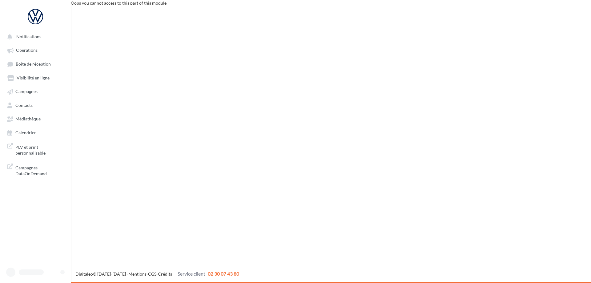 Image resolution: width=591 pixels, height=283 pixels. I want to click on a: Opérations, so click(35, 50).